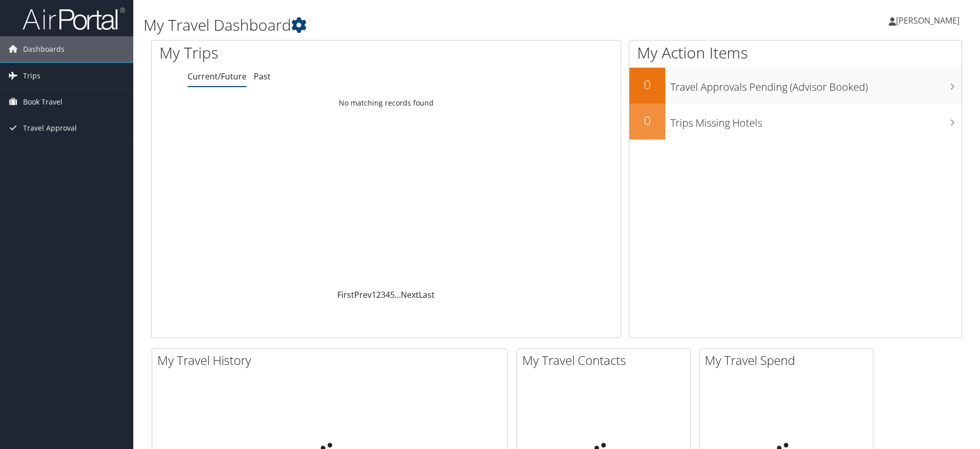 This screenshot has height=449, width=980. What do you see at coordinates (363, 295) in the screenshot?
I see `a: Prev` at bounding box center [363, 295].